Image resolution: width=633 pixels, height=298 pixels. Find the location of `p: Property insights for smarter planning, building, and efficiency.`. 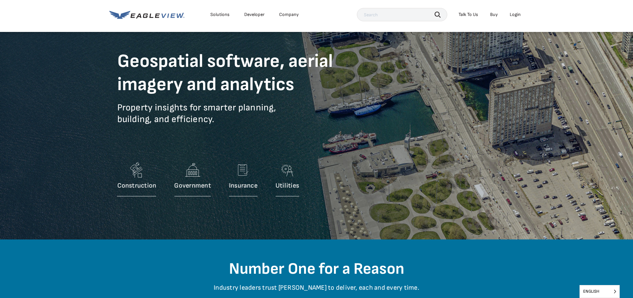

p: Property insights for smarter planning, building, and efficiency. is located at coordinates (237, 118).